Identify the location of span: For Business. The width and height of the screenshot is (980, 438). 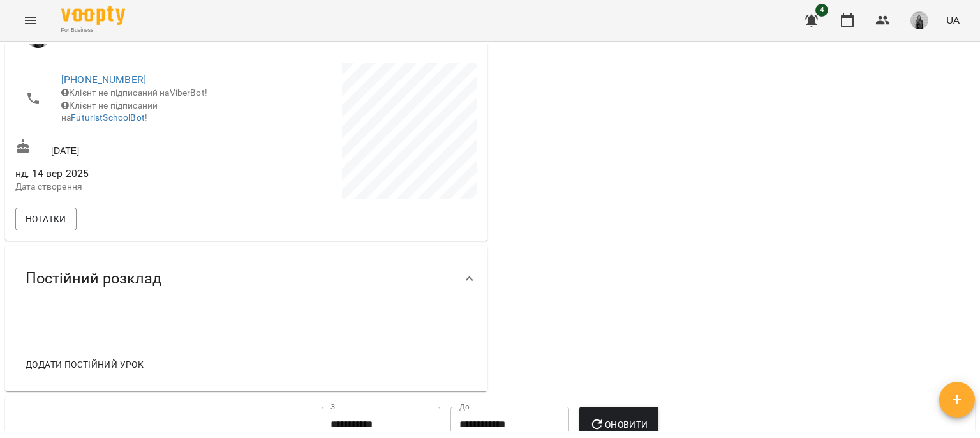
(93, 30).